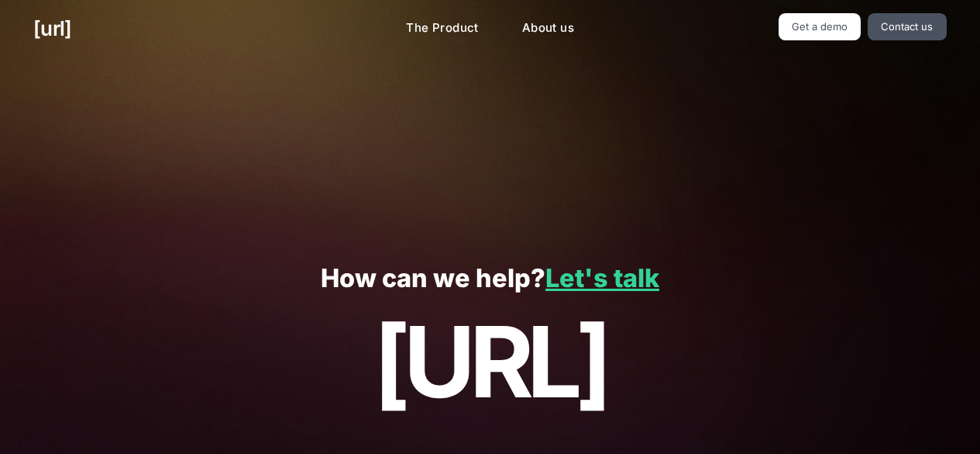 The height and width of the screenshot is (454, 980). What do you see at coordinates (443, 28) in the screenshot?
I see `a: The Product` at bounding box center [443, 28].